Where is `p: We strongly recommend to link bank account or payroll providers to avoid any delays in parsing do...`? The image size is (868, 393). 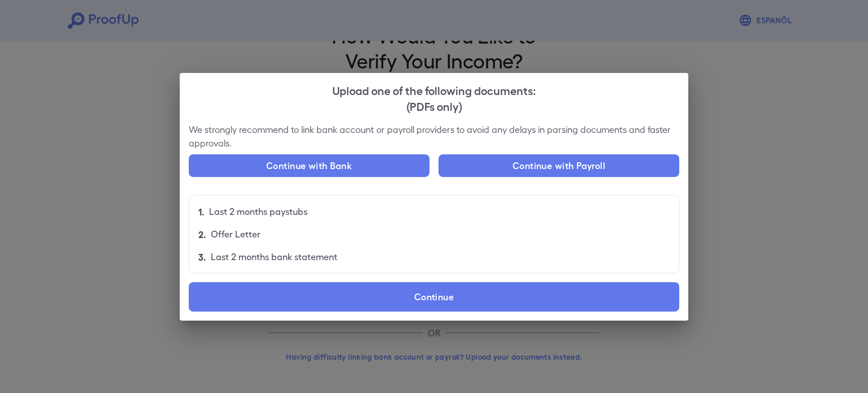 p: We strongly recommend to link bank account or payroll providers to avoid any delays in parsing do... is located at coordinates (434, 136).